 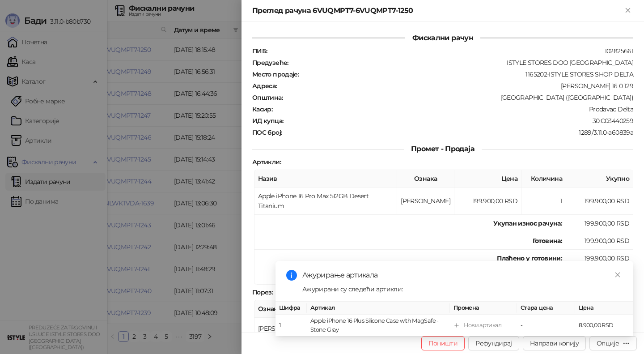 What do you see at coordinates (326, 201) in the screenshot?
I see `td: Apple iPhone 16 Pro Max 512GB Desert Titanium` at bounding box center [326, 201].